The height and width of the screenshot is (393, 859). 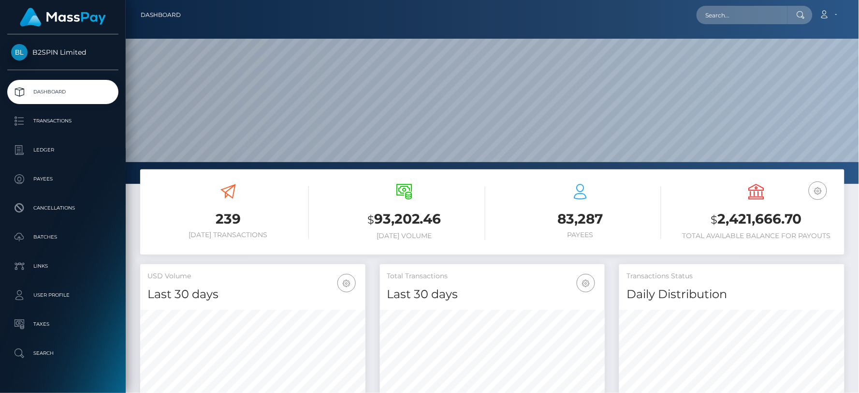 What do you see at coordinates (742, 15) in the screenshot?
I see `input: Search...` at bounding box center [742, 15].